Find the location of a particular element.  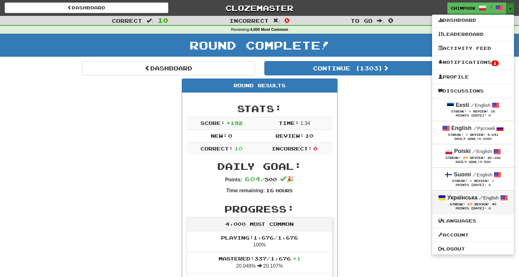

span: Mastered: 337 / 1,676 is located at coordinates (260, 259).